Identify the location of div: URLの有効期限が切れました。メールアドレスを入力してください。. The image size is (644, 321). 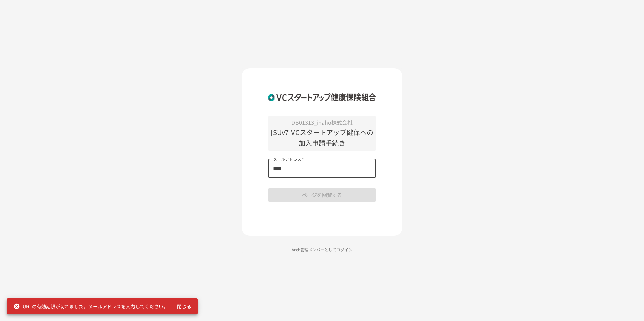
(91, 306).